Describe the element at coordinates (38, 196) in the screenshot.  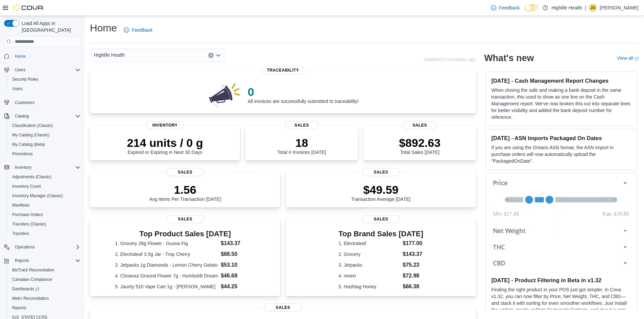
I see `a: Inventory Manager (Classic)` at that location.